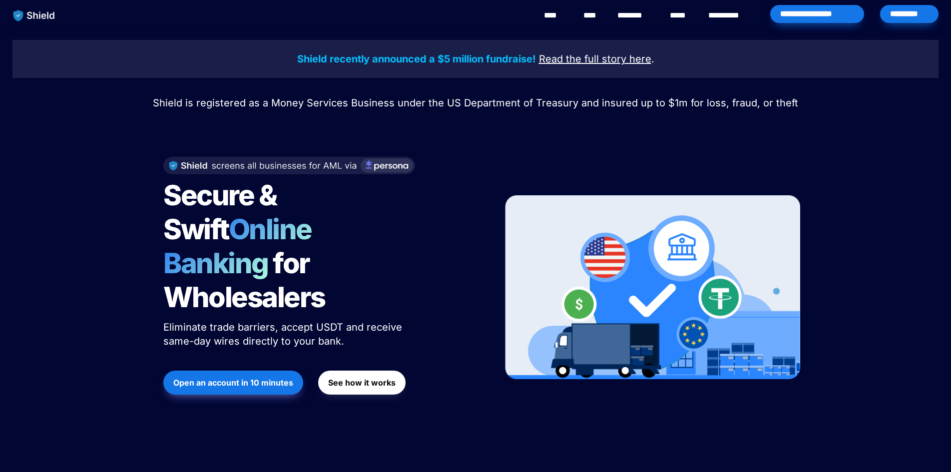  I want to click on span: Online Banking, so click(242, 246).